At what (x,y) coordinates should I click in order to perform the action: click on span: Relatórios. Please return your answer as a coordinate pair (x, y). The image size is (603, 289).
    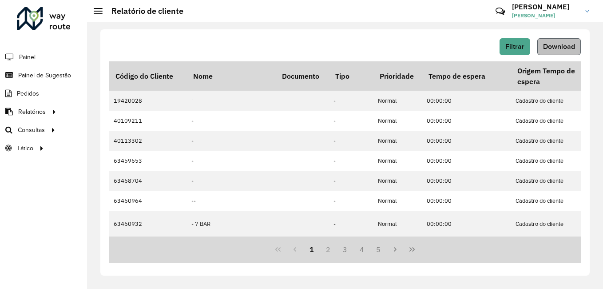
    Looking at the image, I should click on (32, 112).